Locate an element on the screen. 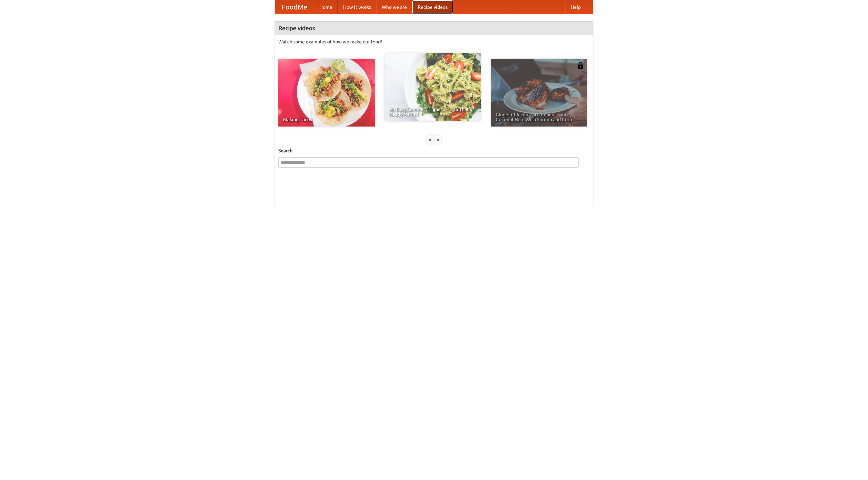 This screenshot has width=868, height=480. p: Watch some examples of how we make our food! is located at coordinates (434, 42).